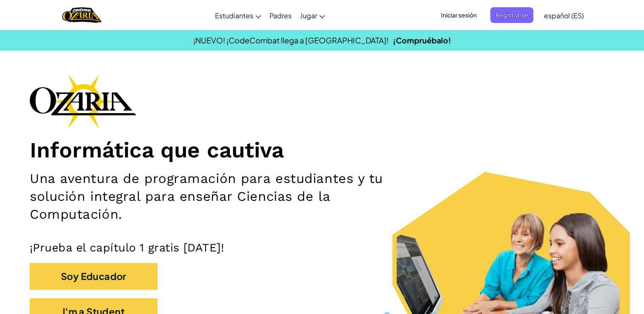  Describe the element at coordinates (280, 15) in the screenshot. I see `a: Padres` at that location.